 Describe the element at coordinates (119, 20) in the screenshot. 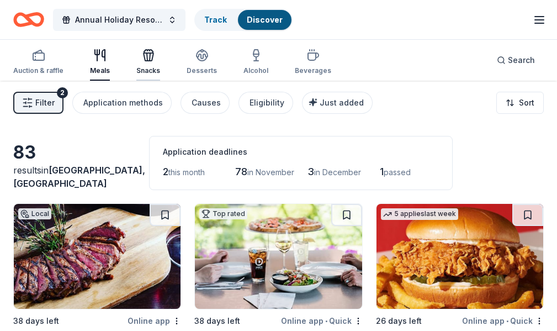

I see `button: Annual Holiday Resources Distribution- Christmas Drive` at that location.